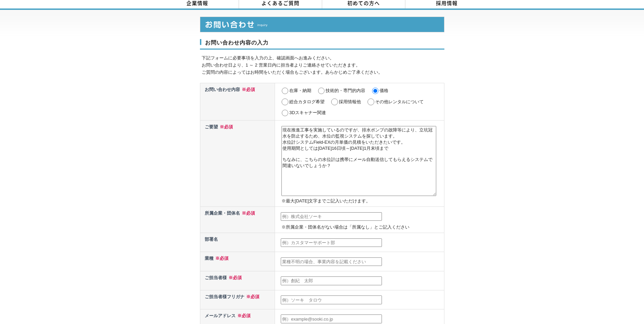  Describe the element at coordinates (331, 217) in the screenshot. I see `input: 例）株式会社ソーキ` at that location.